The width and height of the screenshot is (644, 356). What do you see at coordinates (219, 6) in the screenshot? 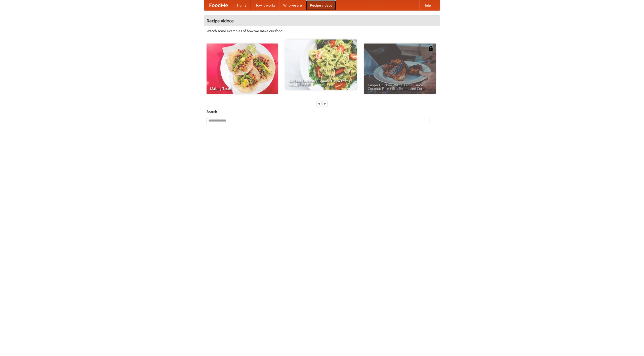
I see `a: FoodMe` at bounding box center [219, 6].